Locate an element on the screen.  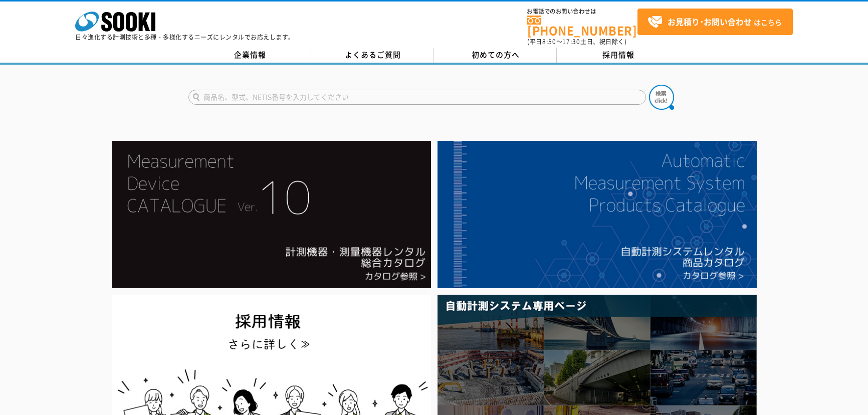
img: btn_search.png is located at coordinates (662, 97).